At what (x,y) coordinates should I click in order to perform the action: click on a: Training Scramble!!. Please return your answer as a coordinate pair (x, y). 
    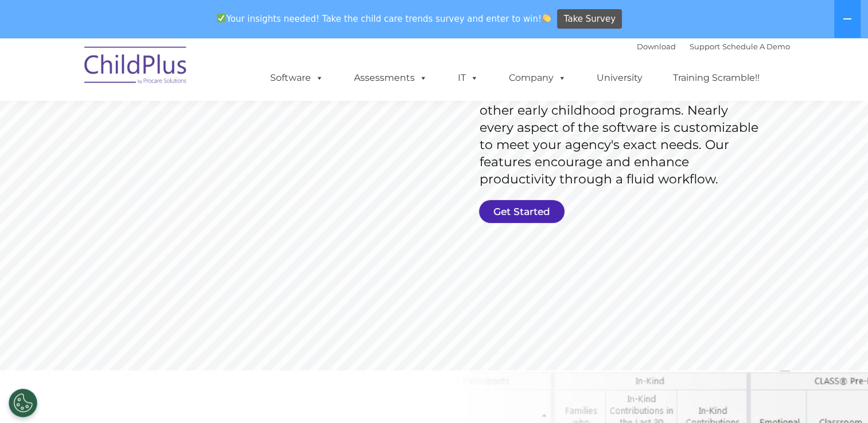
    Looking at the image, I should click on (716, 78).